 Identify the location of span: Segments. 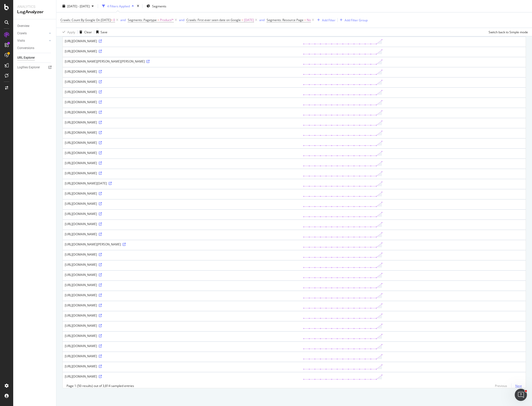
(159, 6).